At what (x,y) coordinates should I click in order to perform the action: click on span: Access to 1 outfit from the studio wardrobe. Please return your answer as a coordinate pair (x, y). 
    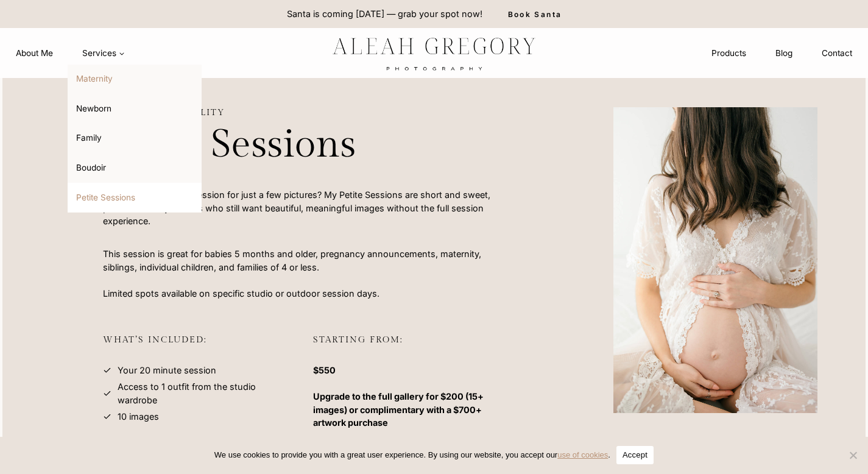
    Looking at the image, I should click on (205, 393).